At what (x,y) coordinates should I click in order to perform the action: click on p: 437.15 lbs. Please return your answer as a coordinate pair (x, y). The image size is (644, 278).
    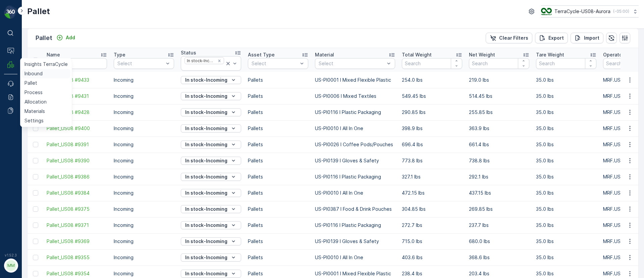
    Looking at the image, I should click on (499, 193).